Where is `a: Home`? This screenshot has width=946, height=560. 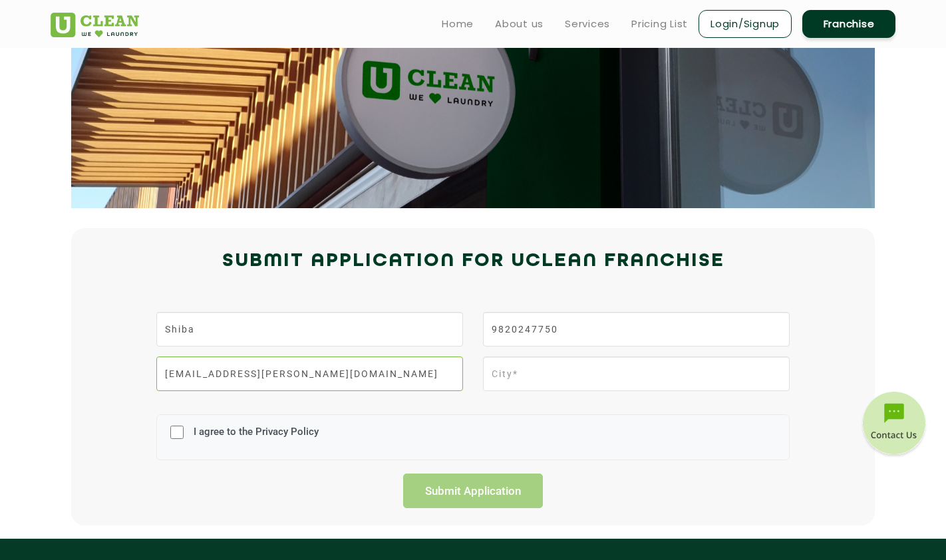
a: Home is located at coordinates (457, 24).